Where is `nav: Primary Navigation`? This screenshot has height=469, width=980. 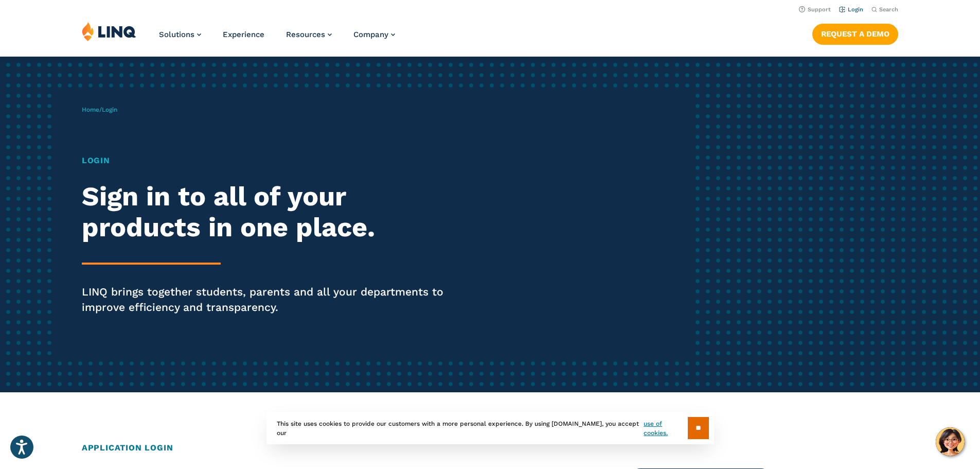
nav: Primary Navigation is located at coordinates (277, 38).